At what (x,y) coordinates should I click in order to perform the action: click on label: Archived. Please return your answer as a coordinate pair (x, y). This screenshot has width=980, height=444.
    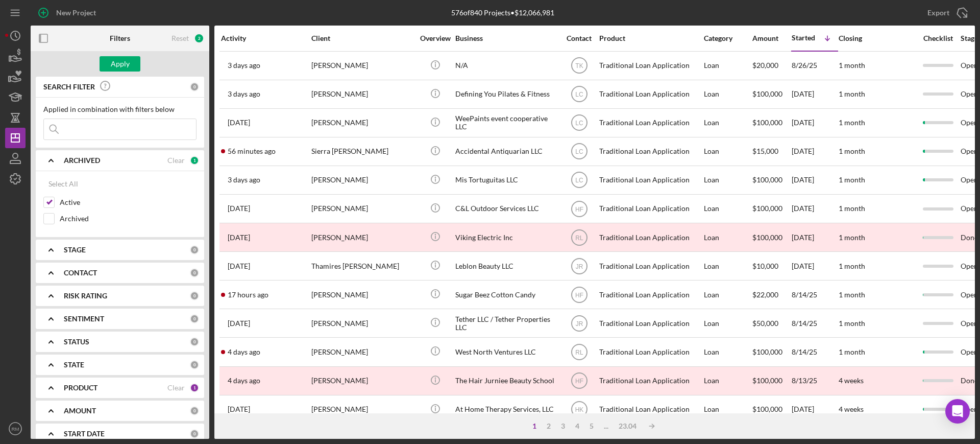
    Looking at the image, I should click on (128, 218).